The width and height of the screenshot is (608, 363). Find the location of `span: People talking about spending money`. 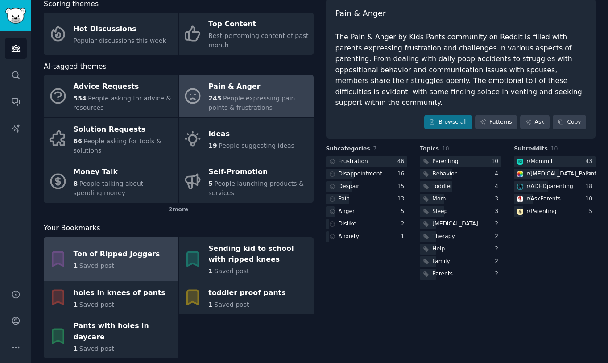

span: People talking about spending money is located at coordinates (108, 188).